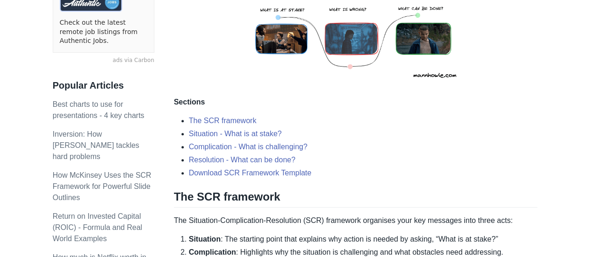 Image resolution: width=590 pixels, height=257 pixels. I want to click on a: Resolution - What can be done?, so click(242, 160).